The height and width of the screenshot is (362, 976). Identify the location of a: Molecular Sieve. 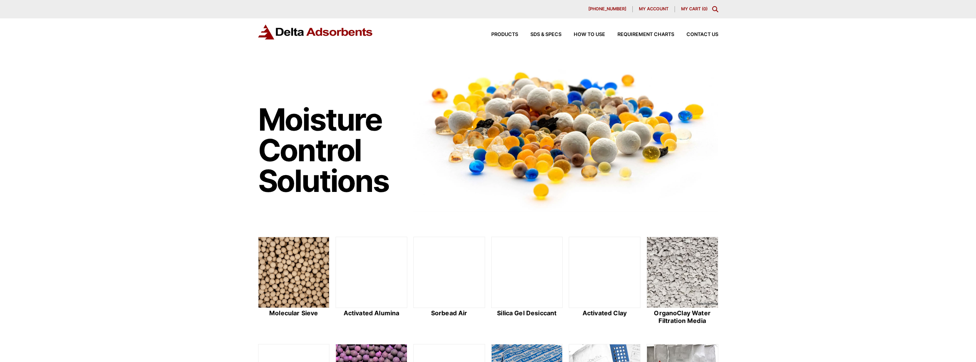
(294, 282).